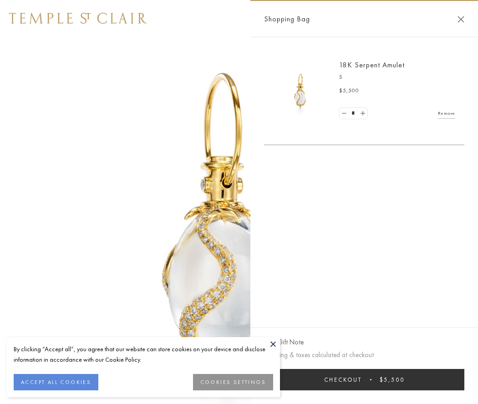 The height and width of the screenshot is (404, 478). Describe the element at coordinates (364, 355) in the screenshot. I see `p: Shipping & taxes calculated at checkout` at that location.